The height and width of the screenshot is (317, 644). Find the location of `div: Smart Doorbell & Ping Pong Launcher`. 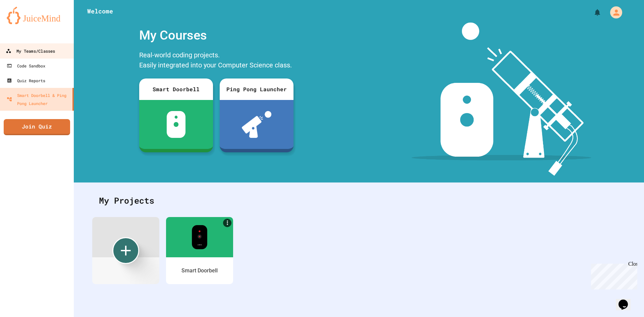

div: Smart Doorbell & Ping Pong Launcher is located at coordinates (38, 99).